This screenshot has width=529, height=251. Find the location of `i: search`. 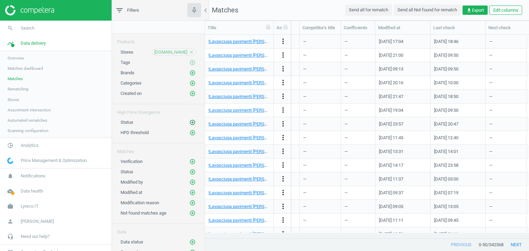

i: search is located at coordinates (10, 28).